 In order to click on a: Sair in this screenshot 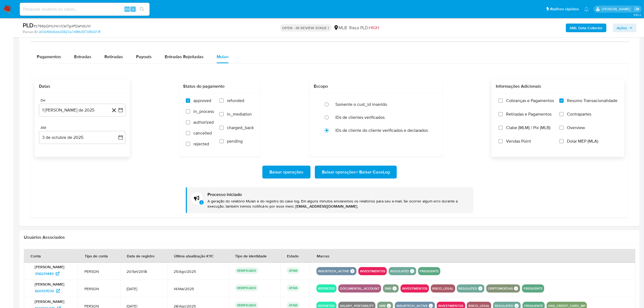, I will do `click(637, 9)`.